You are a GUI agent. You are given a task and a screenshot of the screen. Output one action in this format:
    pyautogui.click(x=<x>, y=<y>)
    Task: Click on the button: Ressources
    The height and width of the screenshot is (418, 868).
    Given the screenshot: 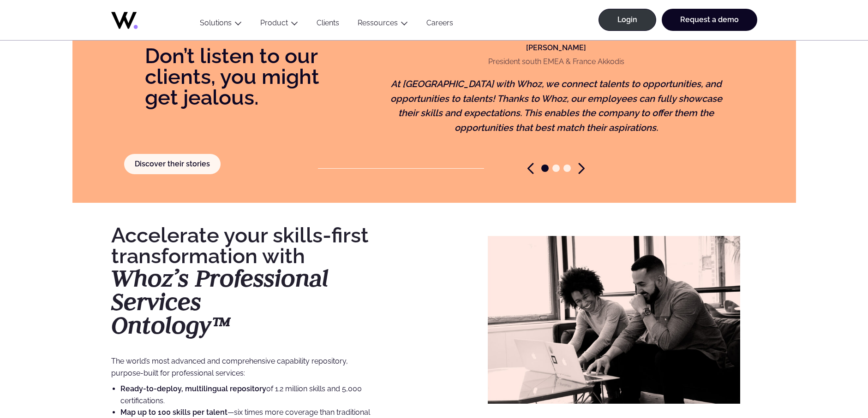 What is the action you would take?
    pyautogui.click(x=383, y=25)
    